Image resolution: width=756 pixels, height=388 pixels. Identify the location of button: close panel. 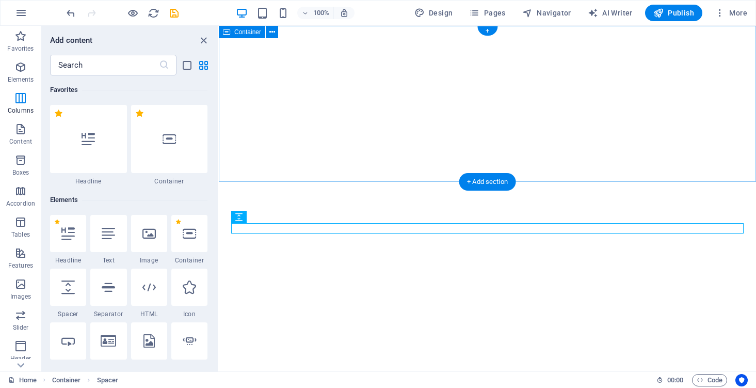
(203, 40).